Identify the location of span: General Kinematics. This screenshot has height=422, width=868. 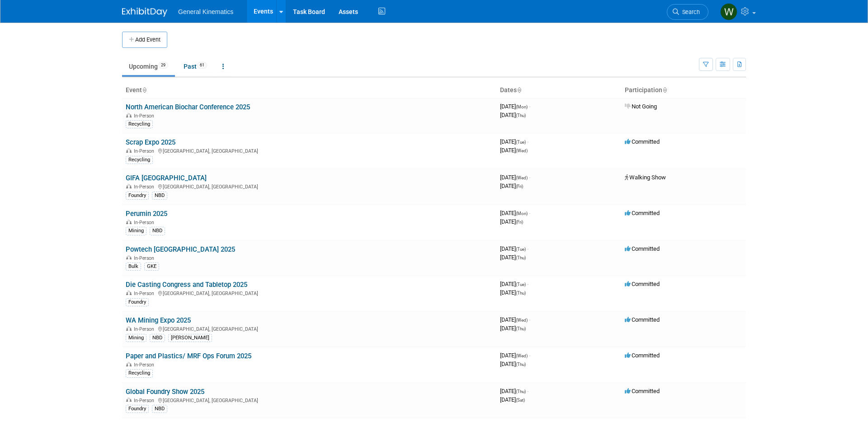
(206, 12).